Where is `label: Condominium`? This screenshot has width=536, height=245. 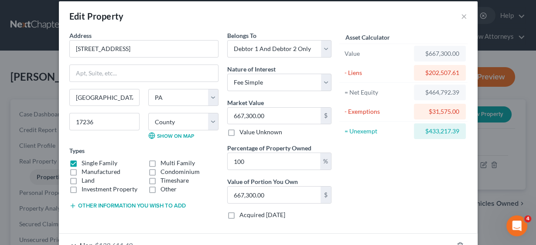 label: Condominium is located at coordinates (180, 172).